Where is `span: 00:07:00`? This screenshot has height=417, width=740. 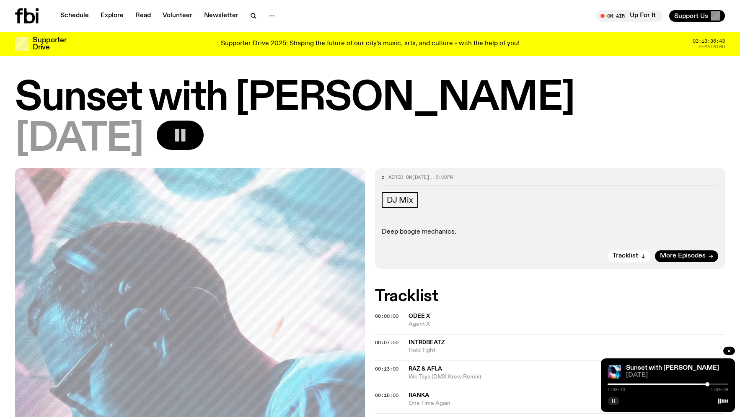
span: 00:07:00 is located at coordinates (387, 343).